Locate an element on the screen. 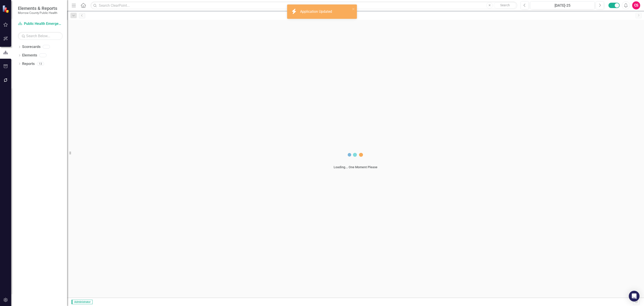 The width and height of the screenshot is (644, 306). div: Application Updated is located at coordinates (317, 12).